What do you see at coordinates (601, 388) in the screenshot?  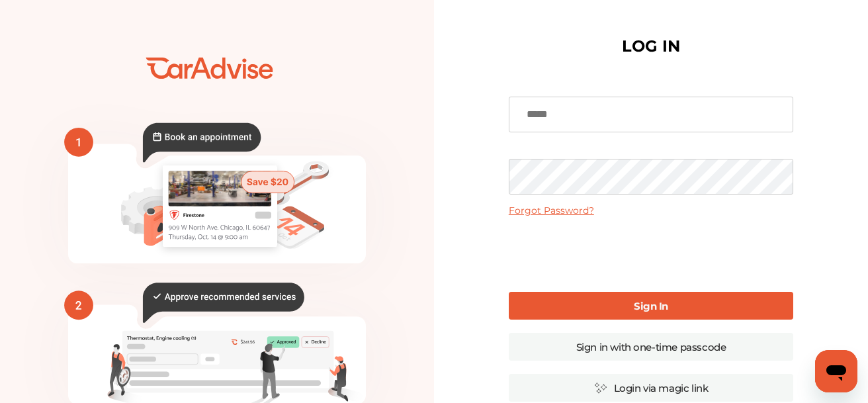 I see `img: magic_icon.32c66aac.svg` at bounding box center [601, 388].